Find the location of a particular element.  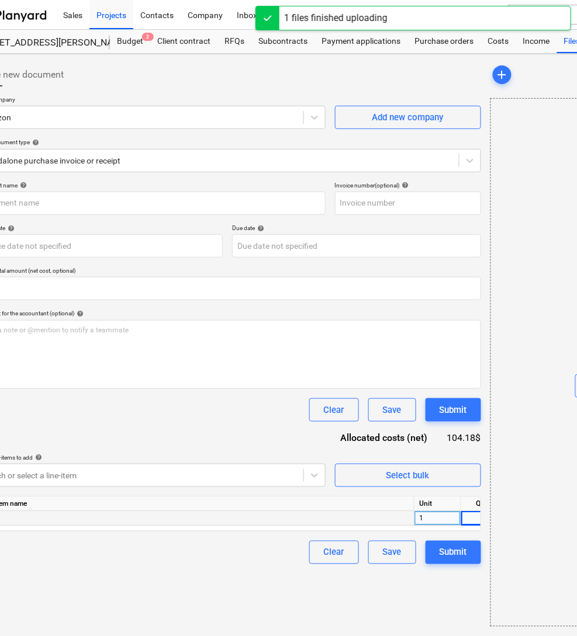

a: Costs is located at coordinates (498, 41).